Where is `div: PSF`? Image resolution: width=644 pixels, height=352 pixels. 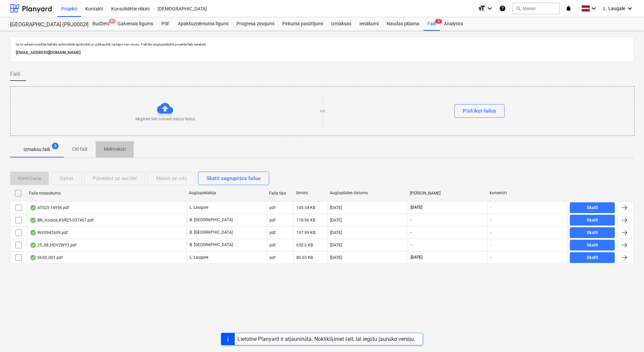
div: PSF is located at coordinates (165, 24).